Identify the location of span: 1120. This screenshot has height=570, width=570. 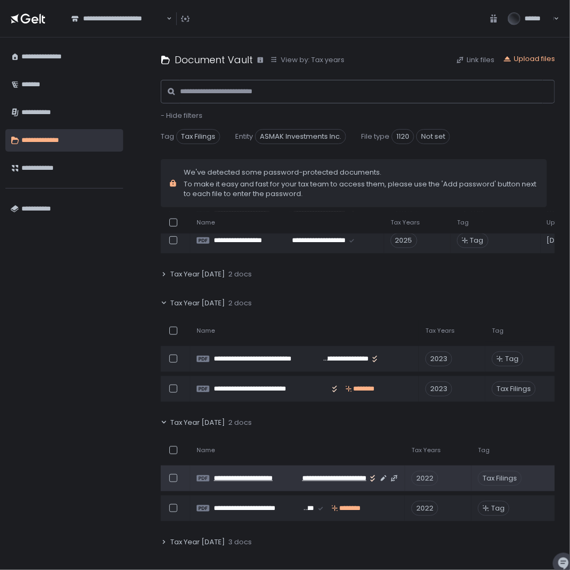
(403, 137).